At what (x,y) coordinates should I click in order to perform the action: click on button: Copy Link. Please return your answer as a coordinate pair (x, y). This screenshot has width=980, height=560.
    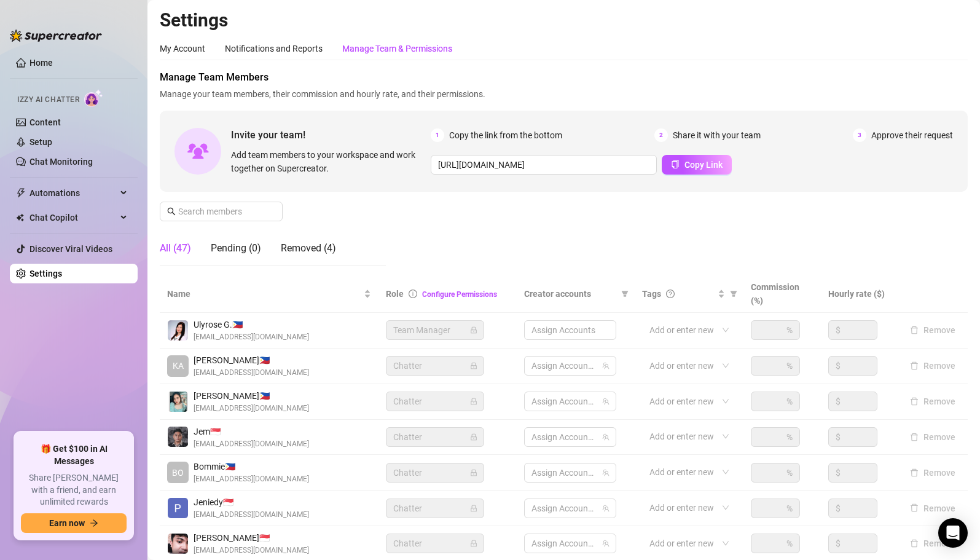
    Looking at the image, I should click on (697, 165).